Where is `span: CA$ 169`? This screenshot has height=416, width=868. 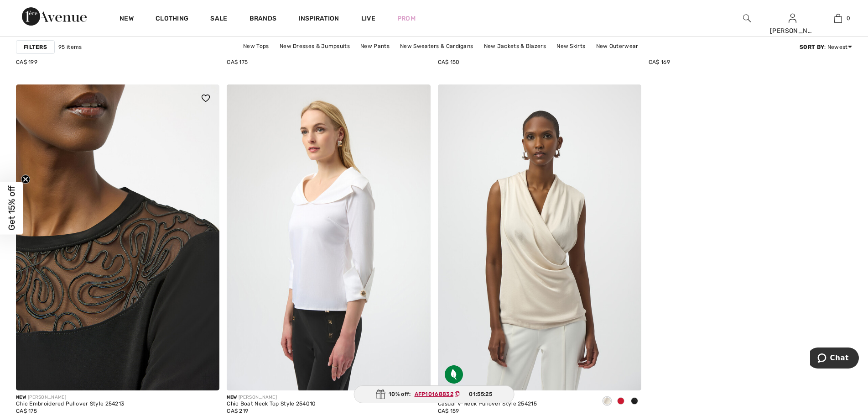
span: CA$ 169 is located at coordinates (659, 62).